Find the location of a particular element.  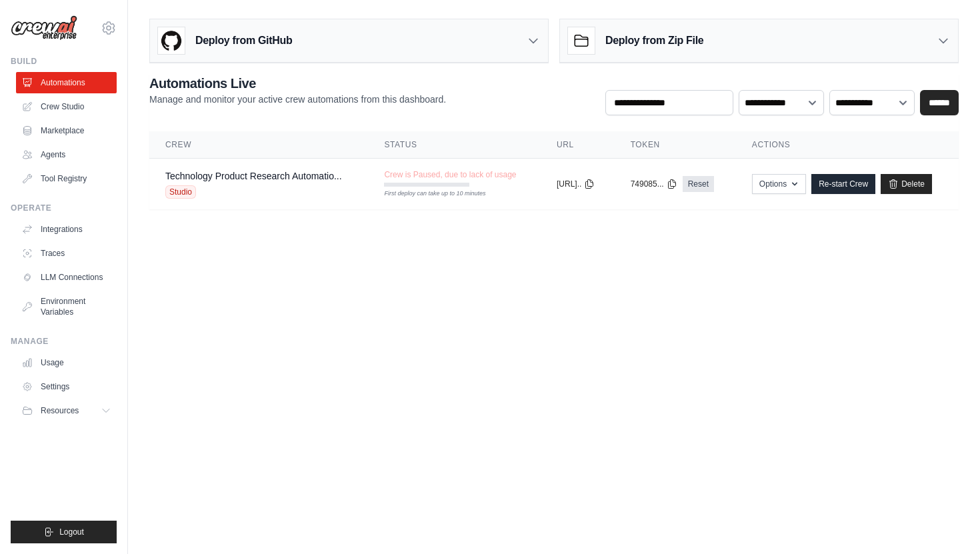

a: Re-start Crew is located at coordinates (843, 184).